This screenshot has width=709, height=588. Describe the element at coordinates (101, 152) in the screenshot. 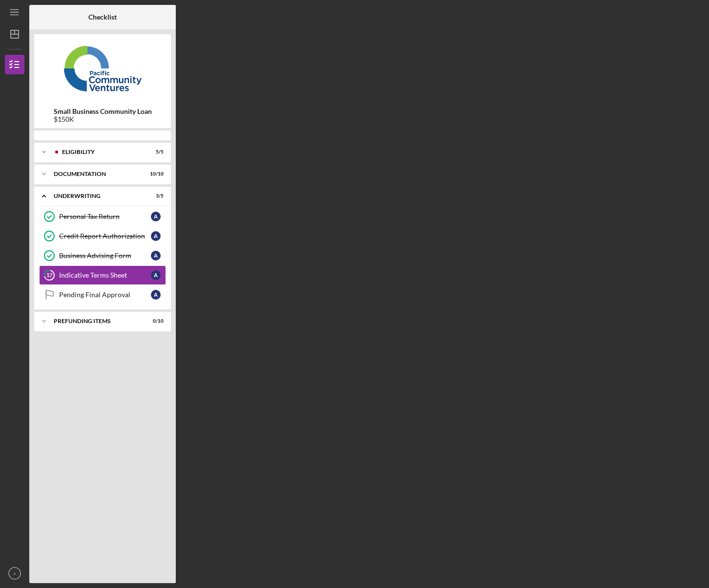

I see `div: Eligibility` at that location.